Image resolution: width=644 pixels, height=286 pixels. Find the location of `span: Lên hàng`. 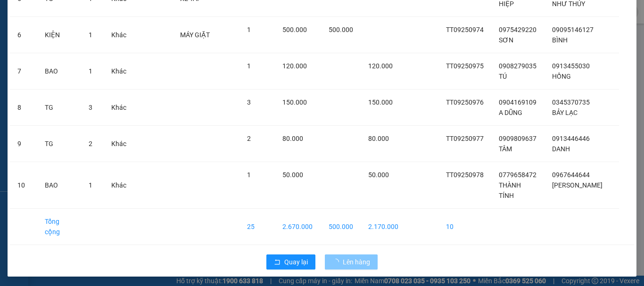

span: Lên hàng is located at coordinates (356, 262).